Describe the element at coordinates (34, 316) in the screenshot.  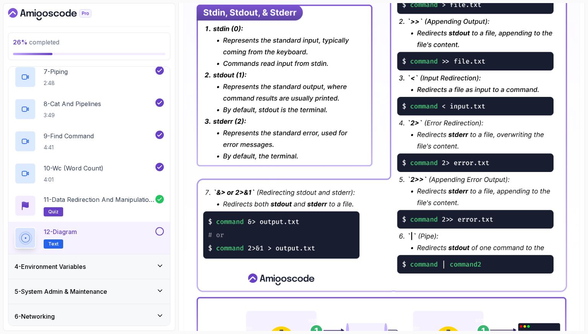
I see `h3: 6 - Networking` at that location.